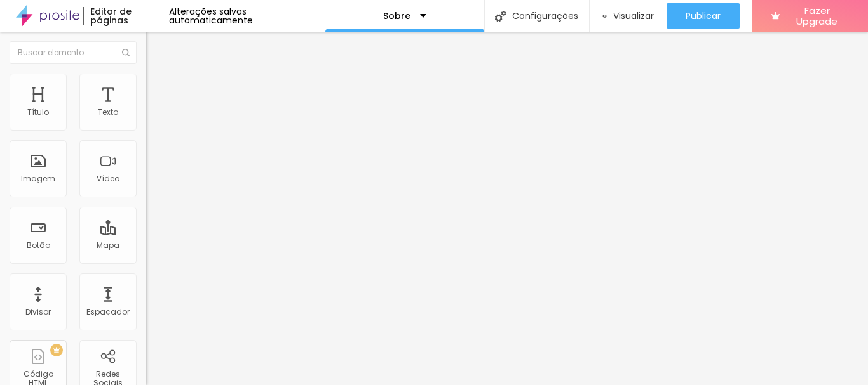 The width and height of the screenshot is (868, 385). What do you see at coordinates (248, 16) in the screenshot?
I see `div: Alterações salvas automaticamente` at bounding box center [248, 16].